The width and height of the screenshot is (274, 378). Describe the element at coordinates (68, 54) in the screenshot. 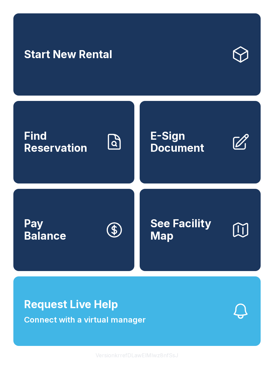

I see `span: Start New Rental` at that location.